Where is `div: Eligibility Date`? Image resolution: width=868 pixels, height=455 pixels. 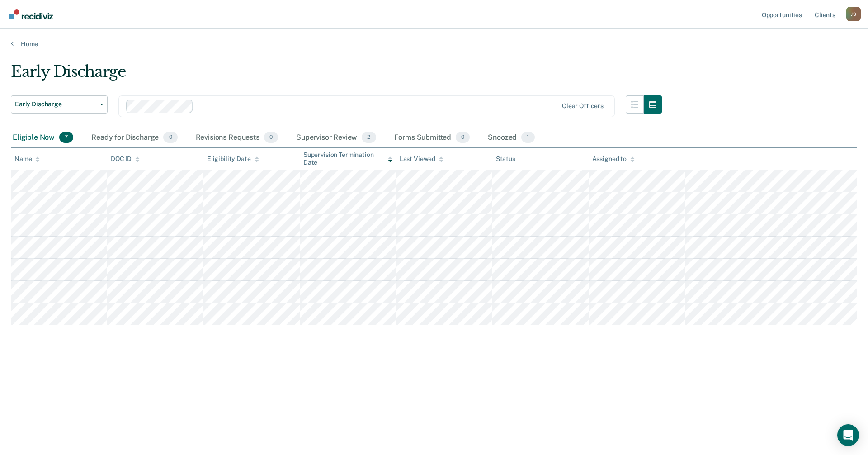
div: Eligibility Date is located at coordinates (233, 159).